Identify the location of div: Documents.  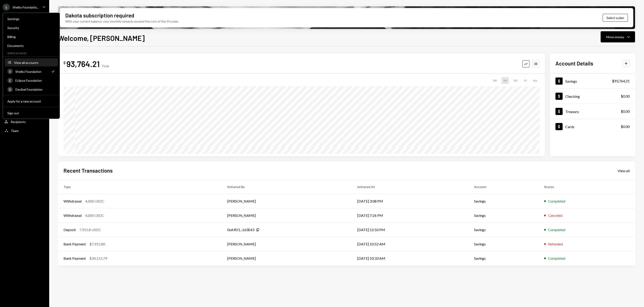
(31, 46).